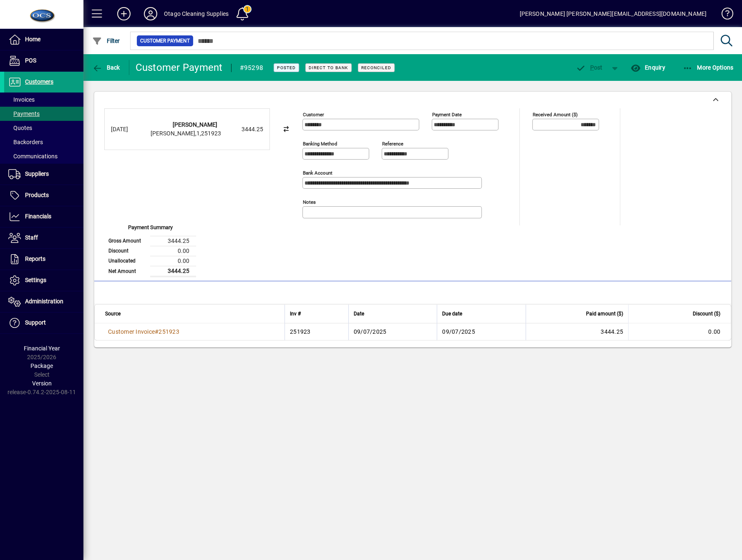 The height and width of the screenshot is (560, 742). I want to click on span: POS, so click(31, 60).